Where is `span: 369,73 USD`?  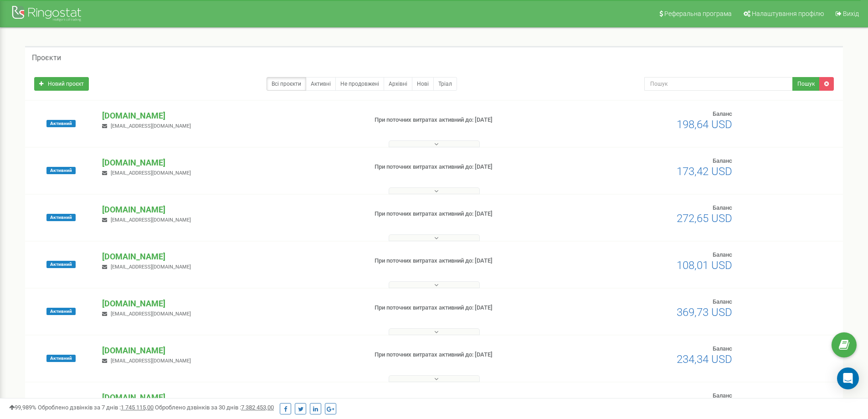 span: 369,73 USD is located at coordinates (704, 312).